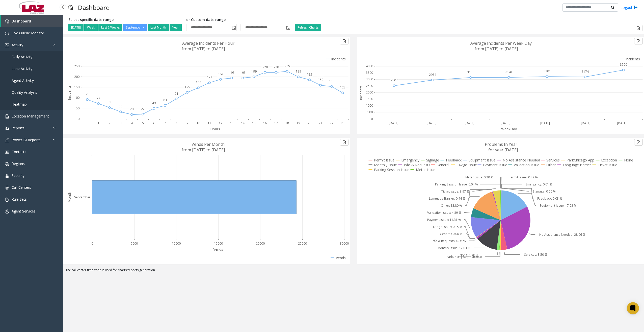  What do you see at coordinates (26, 140) in the screenshot?
I see `span: Power BI Reports` at bounding box center [26, 140].